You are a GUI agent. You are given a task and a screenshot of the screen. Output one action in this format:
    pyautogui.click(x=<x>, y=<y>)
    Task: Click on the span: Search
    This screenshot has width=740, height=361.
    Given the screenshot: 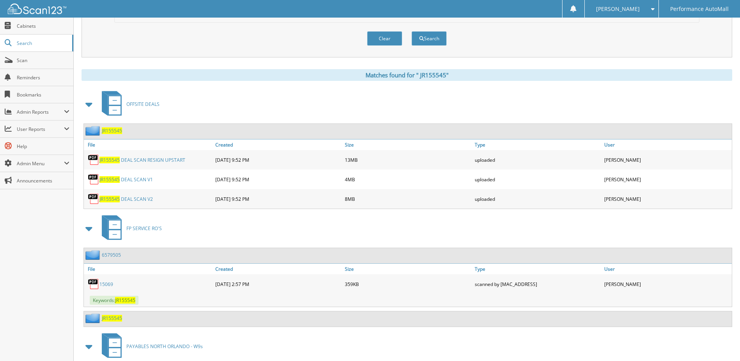 What is the action you would take?
    pyautogui.click(x=43, y=43)
    